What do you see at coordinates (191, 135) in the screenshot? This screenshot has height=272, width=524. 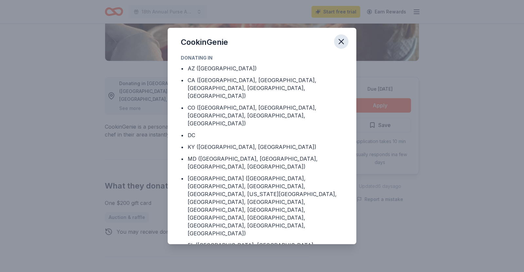 I see `div: DC` at bounding box center [191, 135].